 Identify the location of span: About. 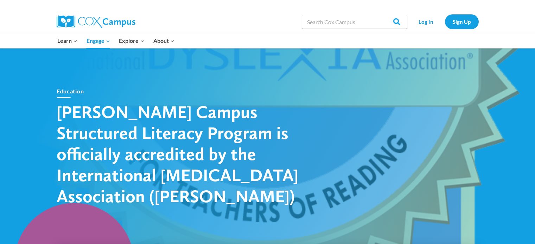
(164, 41).